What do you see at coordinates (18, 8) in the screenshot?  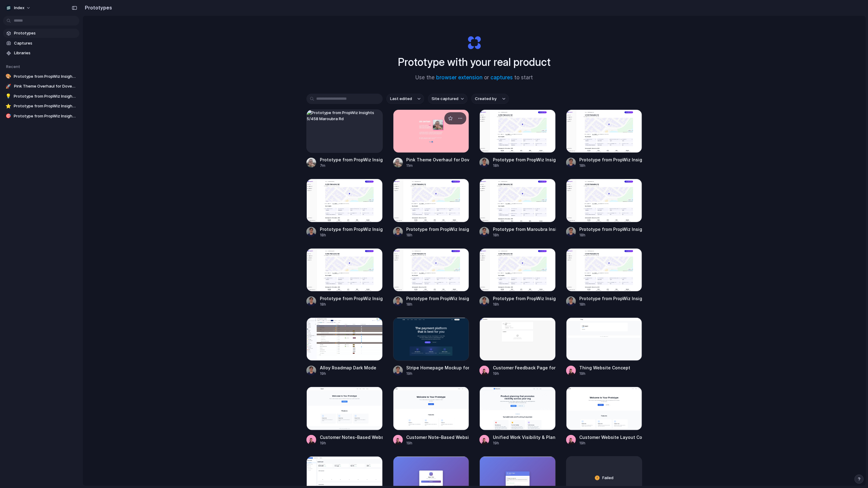 I see `button: Index` at bounding box center [18, 8].